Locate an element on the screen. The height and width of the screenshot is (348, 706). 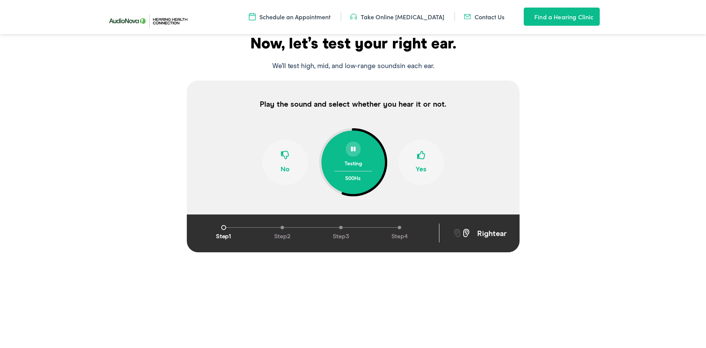
span: Step 3 is located at coordinates (341, 236).